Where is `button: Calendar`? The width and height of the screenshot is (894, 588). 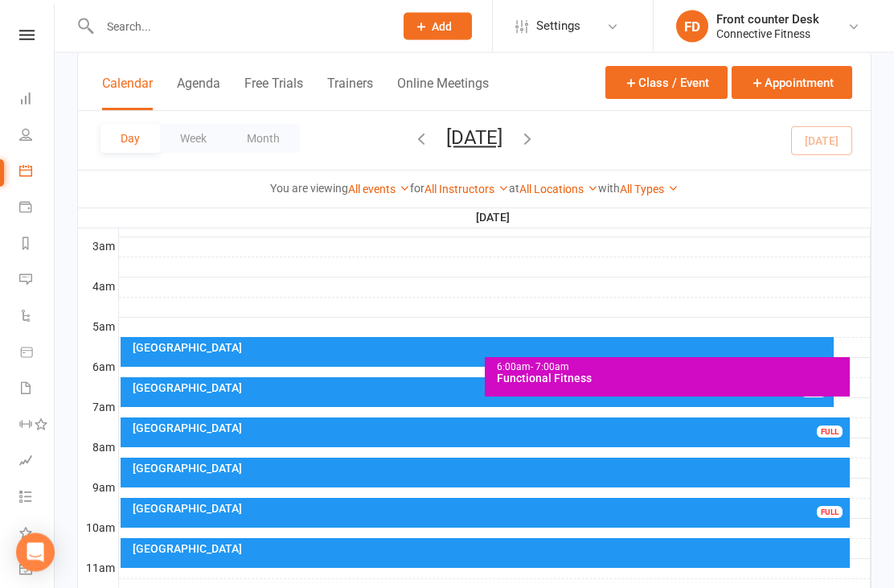
button: Calendar is located at coordinates (127, 93).